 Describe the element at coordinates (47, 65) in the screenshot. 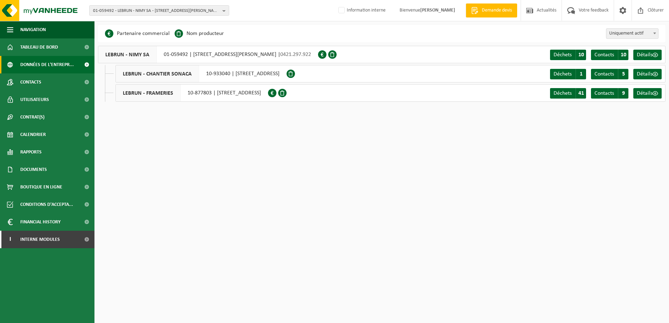

I see `span: Données de l'entrepr...` at that location.